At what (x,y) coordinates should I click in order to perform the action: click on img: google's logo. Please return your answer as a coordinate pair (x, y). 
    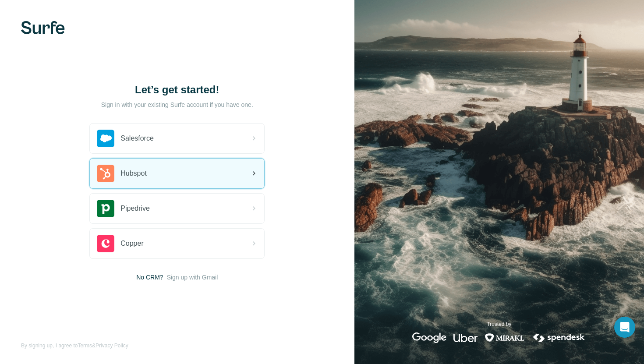
    Looking at the image, I should click on (429, 338).